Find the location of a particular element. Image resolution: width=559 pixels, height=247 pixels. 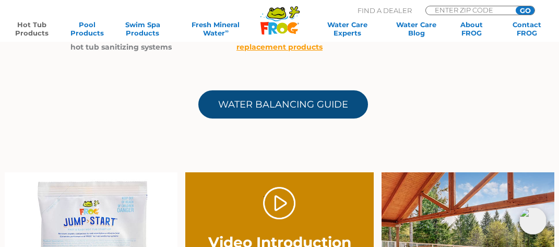

a: Fresh MineralWater∞ is located at coordinates (215, 29).